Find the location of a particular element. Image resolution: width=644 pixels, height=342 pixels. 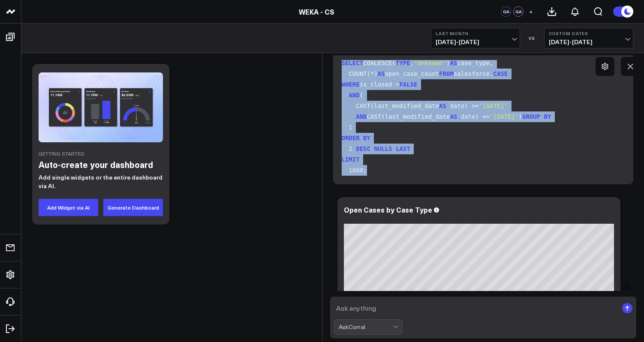

span: 1000 is located at coordinates (356, 170).